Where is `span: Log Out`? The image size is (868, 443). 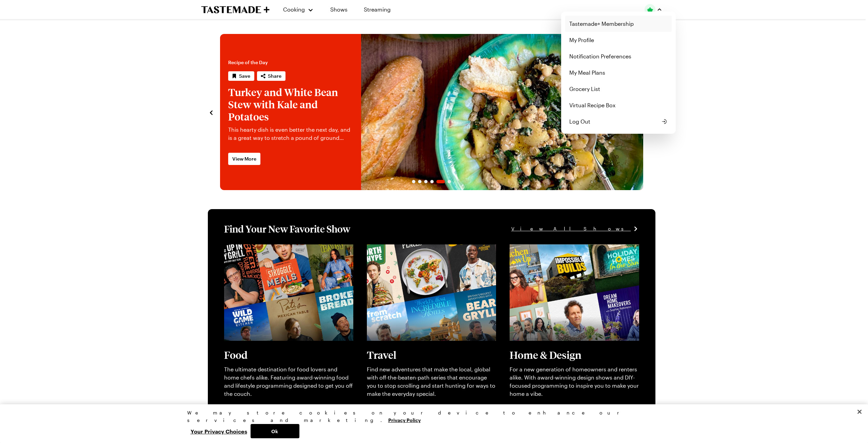 span: Log Out is located at coordinates (580, 122).